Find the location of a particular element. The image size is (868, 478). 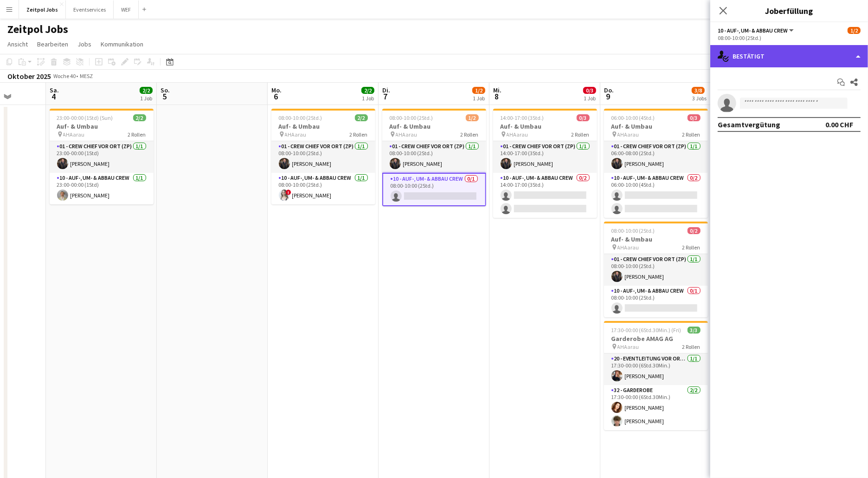

app-card-role: 10 - Auf-, Um- & Abbau Crew0/206:00-10:00 (4Std.) is located at coordinates (656, 195).